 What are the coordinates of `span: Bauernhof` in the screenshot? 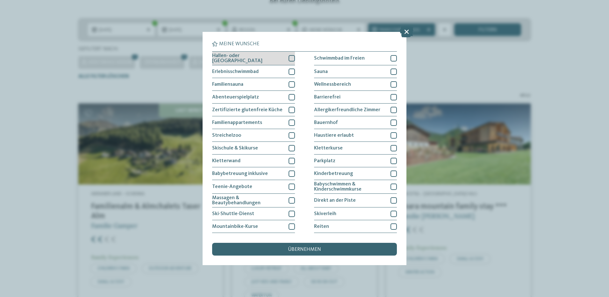 It's located at (326, 123).